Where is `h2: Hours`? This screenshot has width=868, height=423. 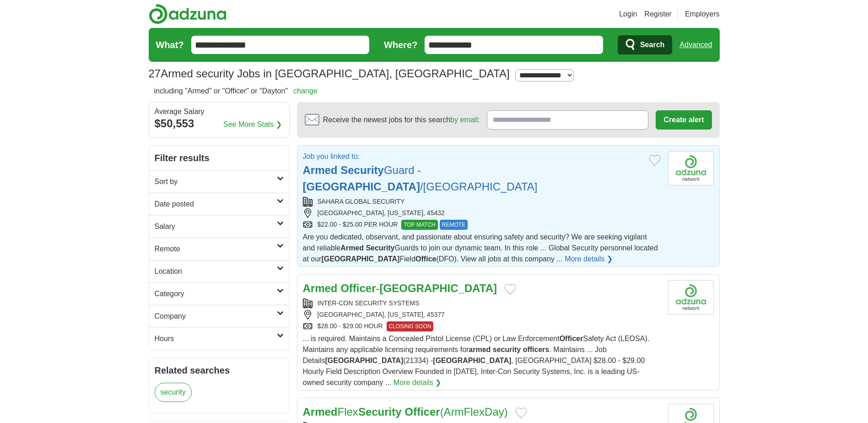
h2: Hours is located at coordinates (216, 338).